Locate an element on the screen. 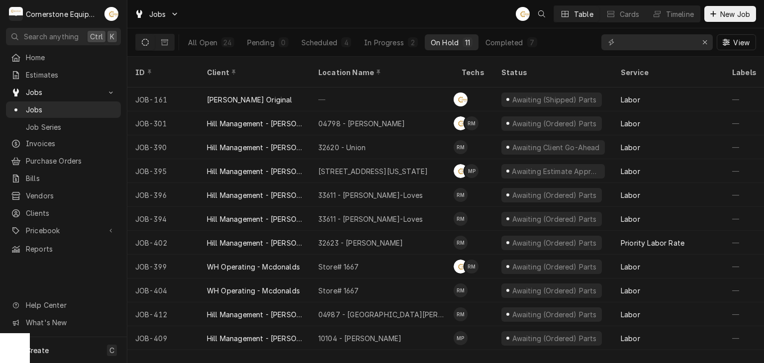 The image size is (764, 363). div: Cornerstone Equipment Repair, LLC is located at coordinates (62, 14).